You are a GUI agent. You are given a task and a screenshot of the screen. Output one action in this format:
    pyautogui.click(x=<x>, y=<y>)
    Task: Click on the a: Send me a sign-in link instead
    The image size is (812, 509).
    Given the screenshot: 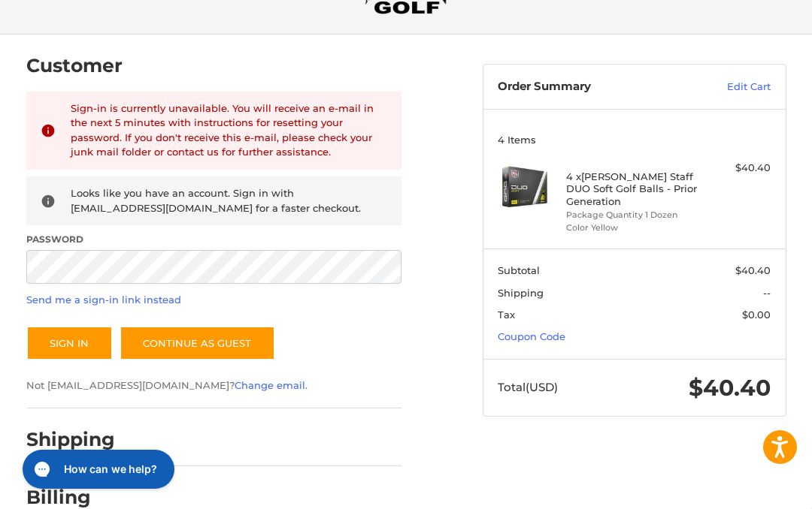 What is the action you would take?
    pyautogui.click(x=104, y=300)
    